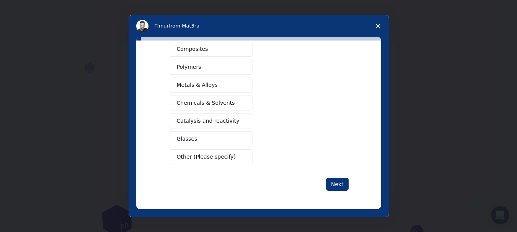  What do you see at coordinates (29, 9) in the screenshot?
I see `span: Support` at bounding box center [29, 9].